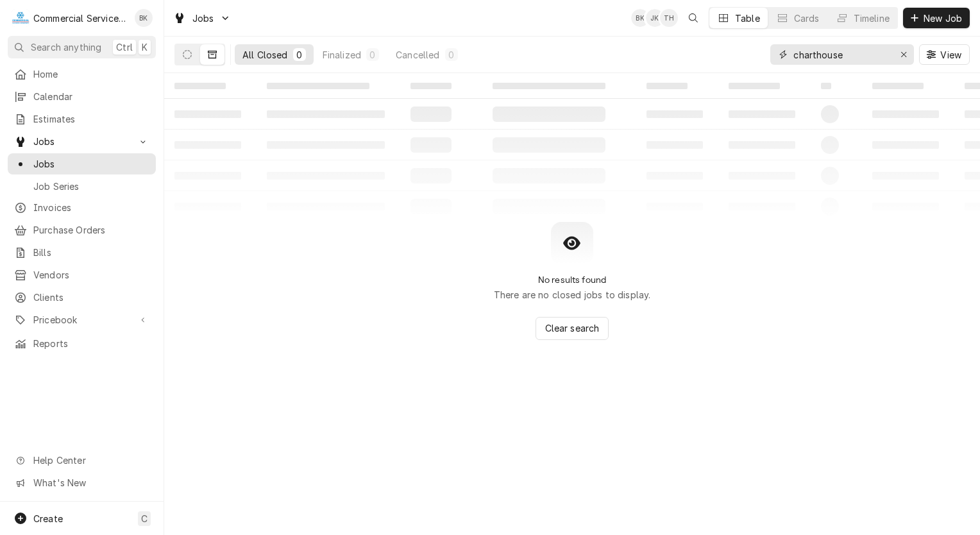 This screenshot has width=980, height=535. Describe the element at coordinates (91, 252) in the screenshot. I see `span: Bills` at that location.